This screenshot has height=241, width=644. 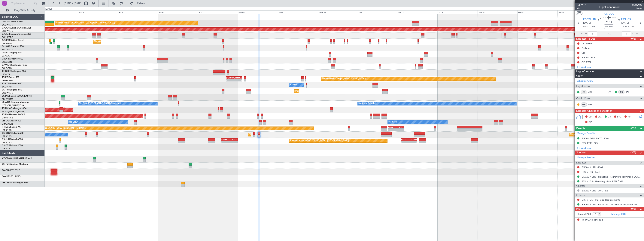 What do you see at coordinates (583, 86) in the screenshot?
I see `span: Flight Crew` at bounding box center [583, 86].